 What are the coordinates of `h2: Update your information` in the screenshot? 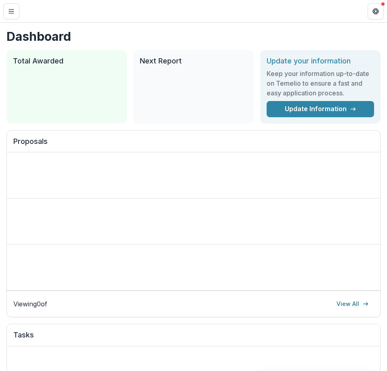 It's located at (320, 61).